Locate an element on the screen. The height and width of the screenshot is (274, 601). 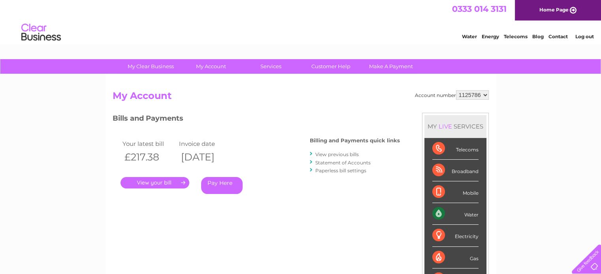
a: Contact is located at coordinates (558, 36).